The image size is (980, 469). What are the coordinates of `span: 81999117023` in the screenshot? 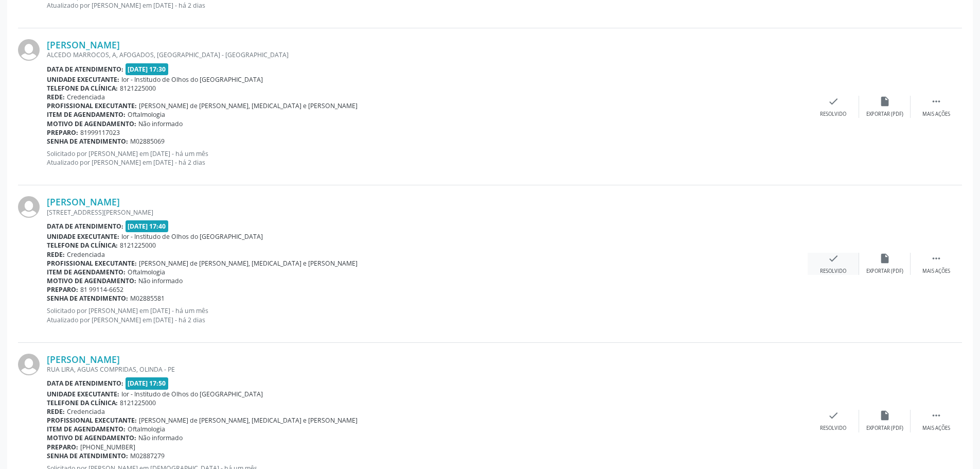 It's located at (100, 132).